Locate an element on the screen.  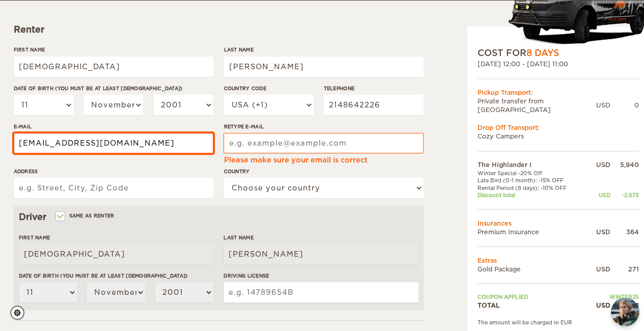
label: Address is located at coordinates (113, 171).